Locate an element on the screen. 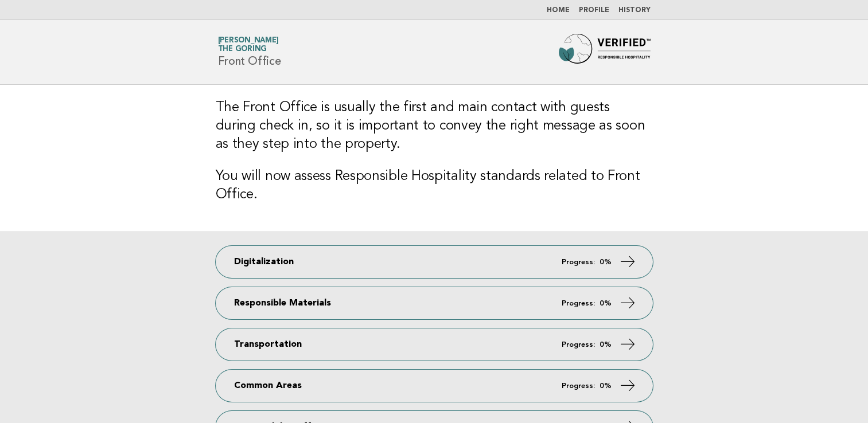 This screenshot has height=423, width=868. a: Common Areas Progress: 0% is located at coordinates (434, 386).